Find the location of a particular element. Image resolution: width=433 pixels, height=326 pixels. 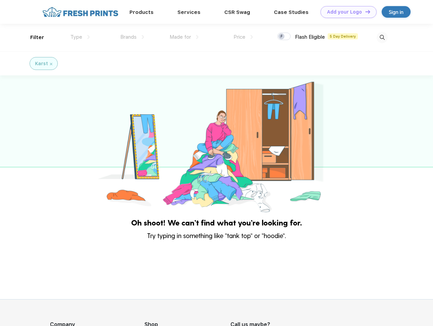

img: fo%20logo%202.webp is located at coordinates (80, 12).